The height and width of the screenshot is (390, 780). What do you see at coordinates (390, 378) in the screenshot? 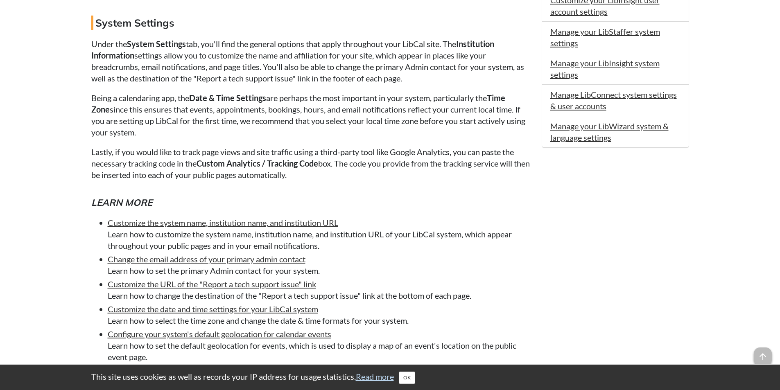
I see `div: This site uses cookies as well as records your IP address for usage statistics.` at bounding box center [390, 378].